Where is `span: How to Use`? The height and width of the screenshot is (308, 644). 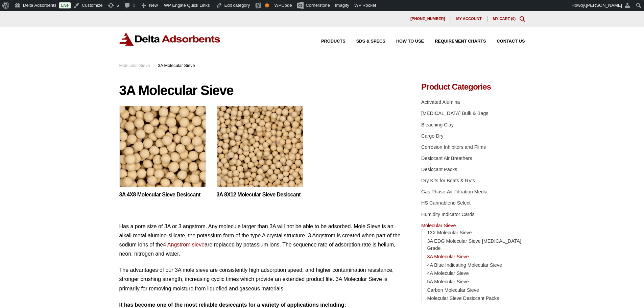 span: How to Use is located at coordinates (410, 41).